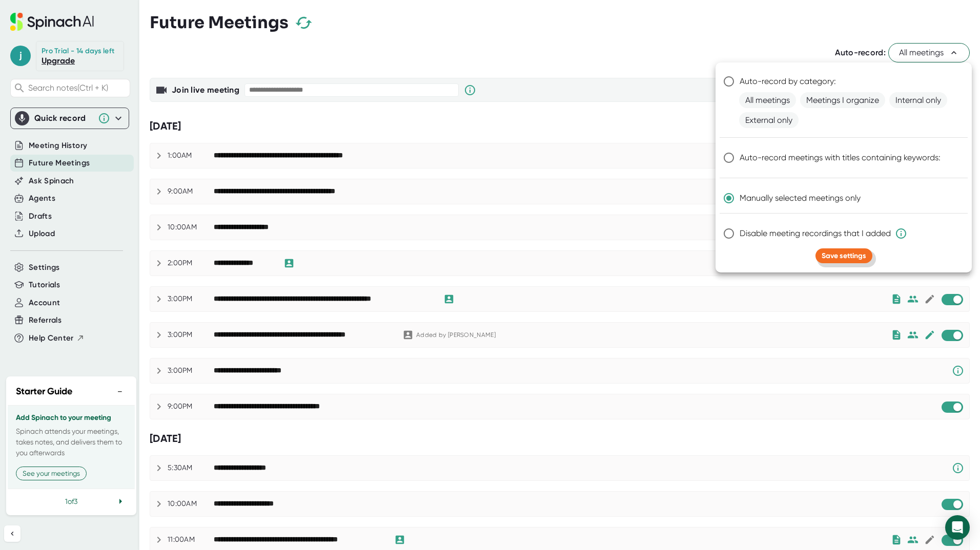 The height and width of the screenshot is (550, 980). Describe the element at coordinates (769, 120) in the screenshot. I see `span: External only` at that location.